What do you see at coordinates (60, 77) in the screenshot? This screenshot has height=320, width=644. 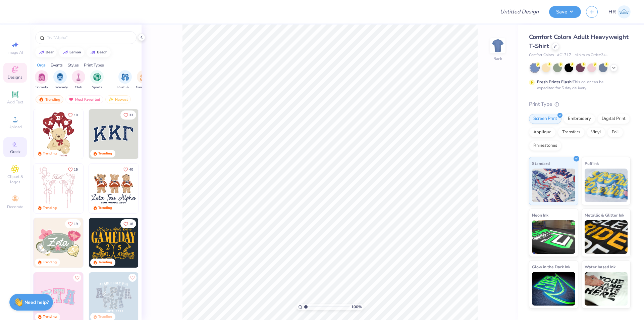 I see `img: Fraternity Image` at bounding box center [60, 77].